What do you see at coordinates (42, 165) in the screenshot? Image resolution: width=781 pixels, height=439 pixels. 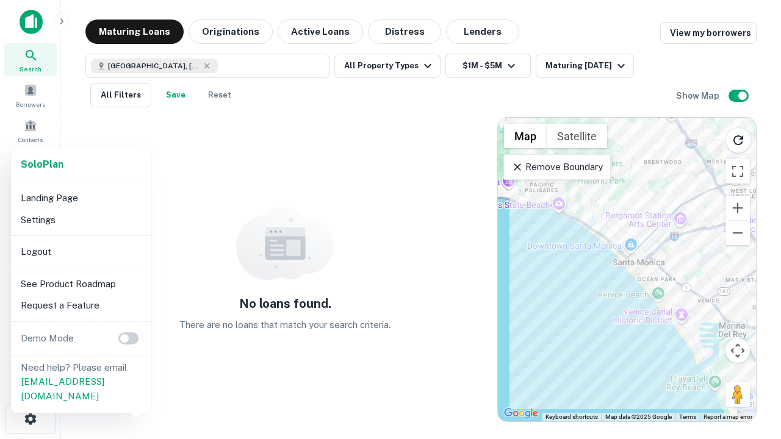 I see `a: SoloPlan` at bounding box center [42, 165].